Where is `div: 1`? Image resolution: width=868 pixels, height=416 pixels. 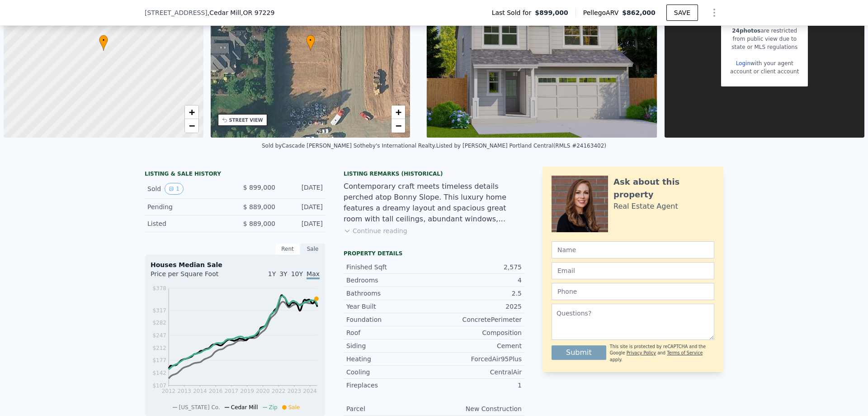 div: 1 is located at coordinates (478, 385).